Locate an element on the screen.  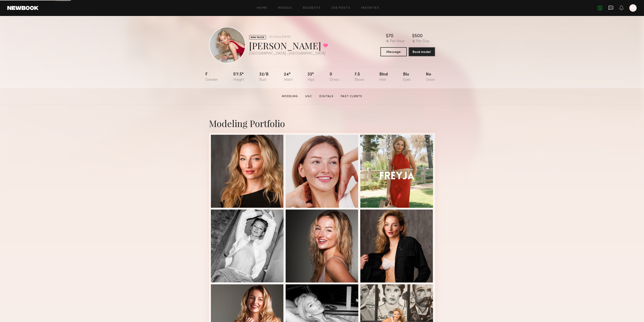
div: Modeling Portfolio is located at coordinates (322, 123).